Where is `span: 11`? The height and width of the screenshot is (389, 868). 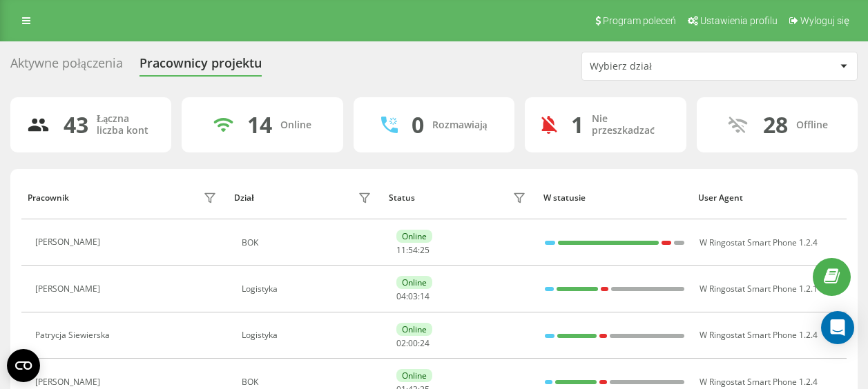
span: 11 is located at coordinates (401, 250).